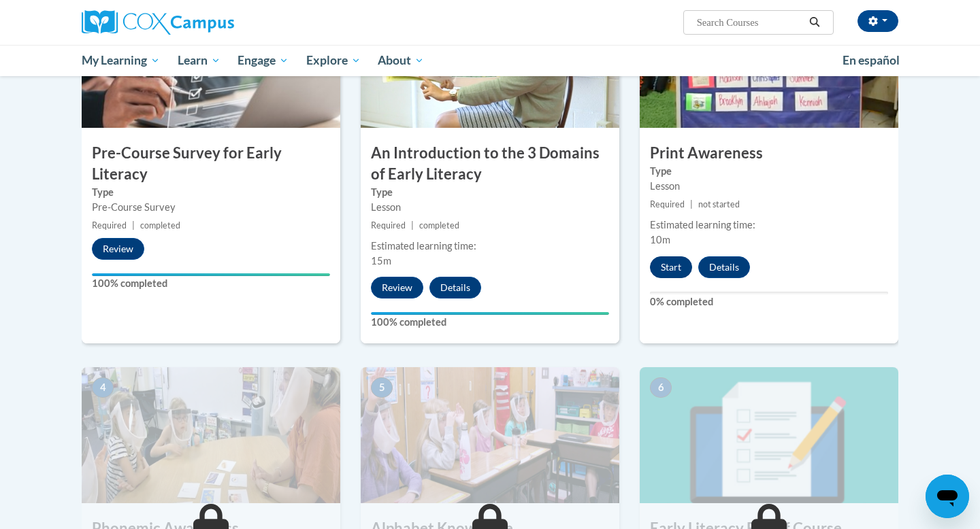  What do you see at coordinates (750, 23) in the screenshot?
I see `input: Search Courses` at bounding box center [750, 23].